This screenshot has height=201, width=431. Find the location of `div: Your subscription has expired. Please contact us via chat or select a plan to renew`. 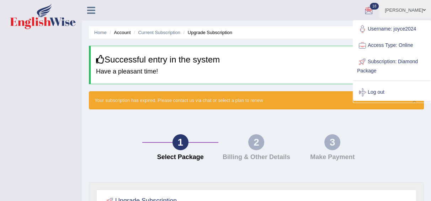

div: Your subscription has expired. Please contact us via chat or select a plan to renew is located at coordinates (256, 100).